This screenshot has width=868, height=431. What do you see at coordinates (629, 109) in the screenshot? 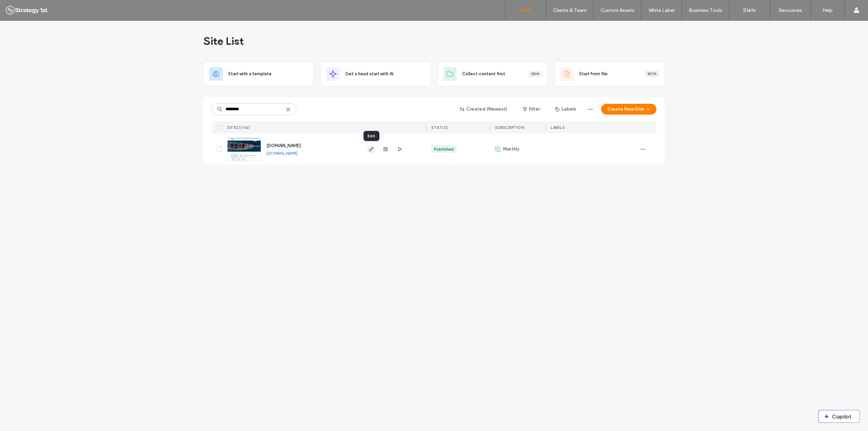
I see `button: Create New Site` at bounding box center [629, 109].